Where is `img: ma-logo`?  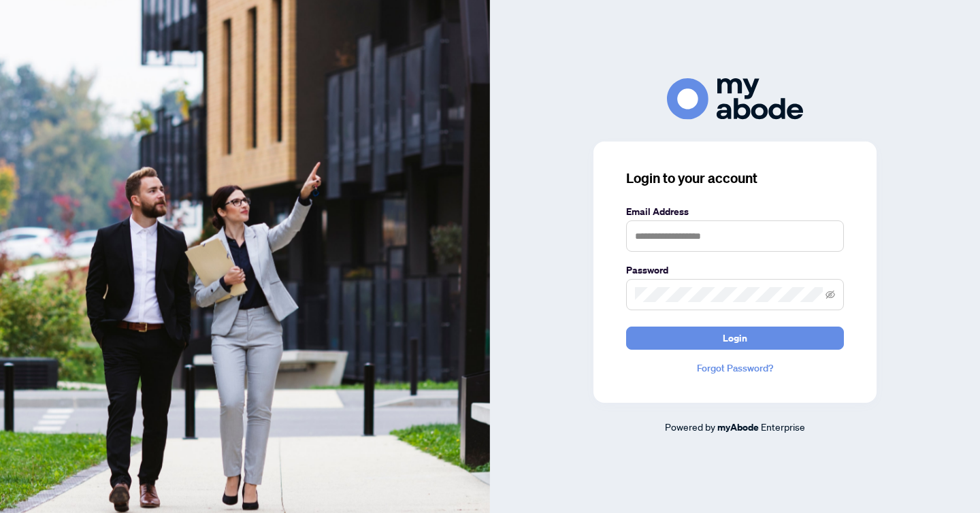
img: ma-logo is located at coordinates (735, 99).